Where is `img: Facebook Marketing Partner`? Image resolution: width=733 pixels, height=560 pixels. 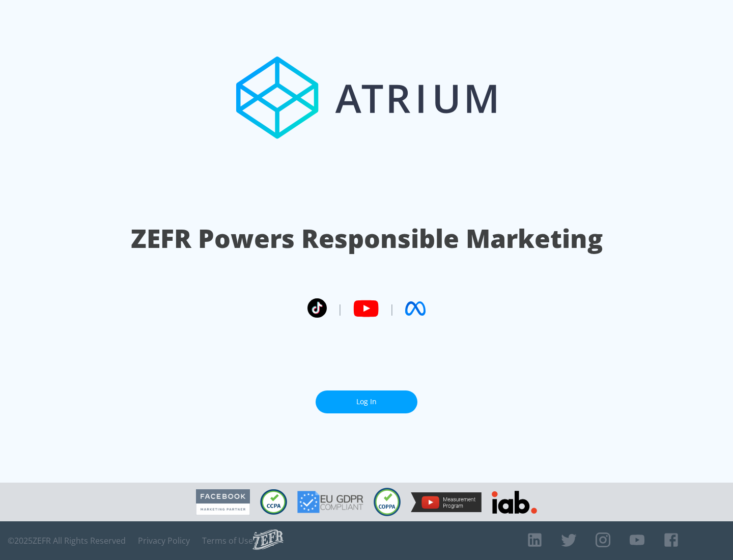
img: Facebook Marketing Partner is located at coordinates (223, 502).